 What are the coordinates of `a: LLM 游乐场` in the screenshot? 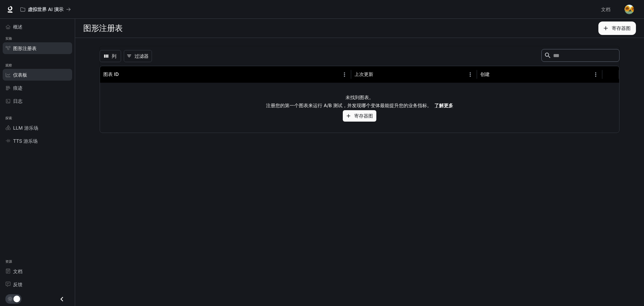 It's located at (38, 127).